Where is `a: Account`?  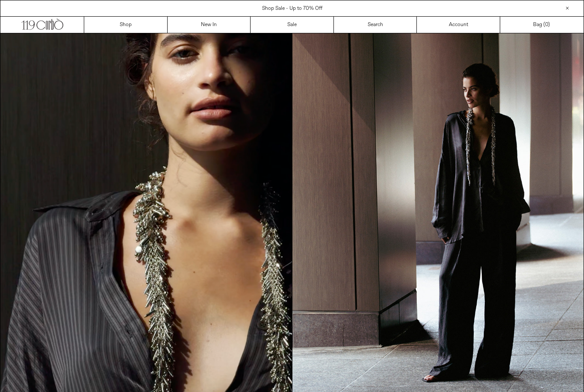 a: Account is located at coordinates (458, 25).